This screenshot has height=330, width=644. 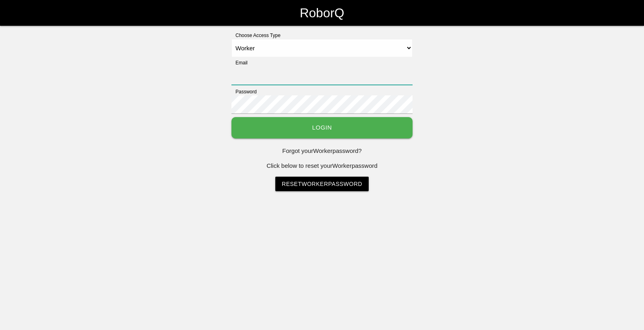 What do you see at coordinates (240, 63) in the screenshot?
I see `label: Email` at bounding box center [240, 63].